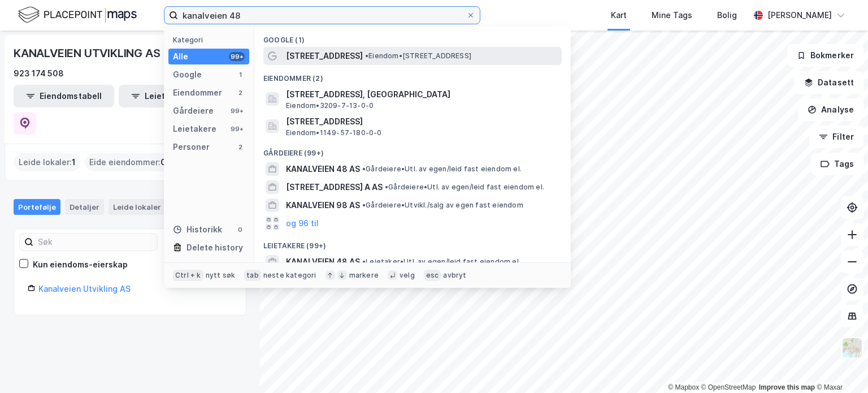  I want to click on div: Google, so click(187, 75).